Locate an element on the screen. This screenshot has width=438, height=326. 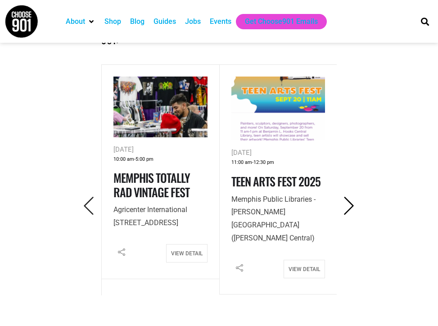
div: Search is located at coordinates (425, 21).